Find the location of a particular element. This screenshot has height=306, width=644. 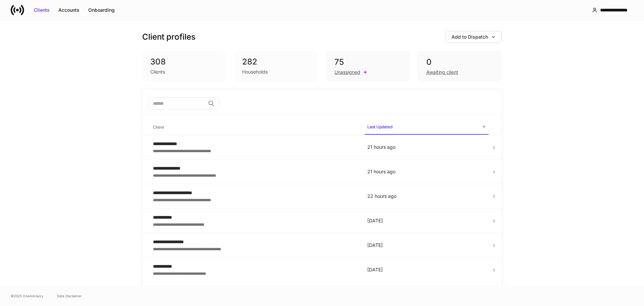

button: Add to Dispatch is located at coordinates (473, 37).